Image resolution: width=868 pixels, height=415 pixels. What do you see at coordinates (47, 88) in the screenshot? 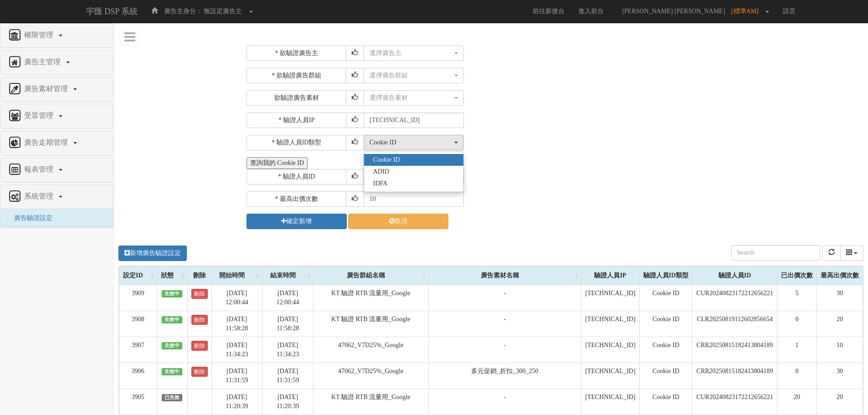
I see `span: 廣告素材管理` at bounding box center [47, 88].